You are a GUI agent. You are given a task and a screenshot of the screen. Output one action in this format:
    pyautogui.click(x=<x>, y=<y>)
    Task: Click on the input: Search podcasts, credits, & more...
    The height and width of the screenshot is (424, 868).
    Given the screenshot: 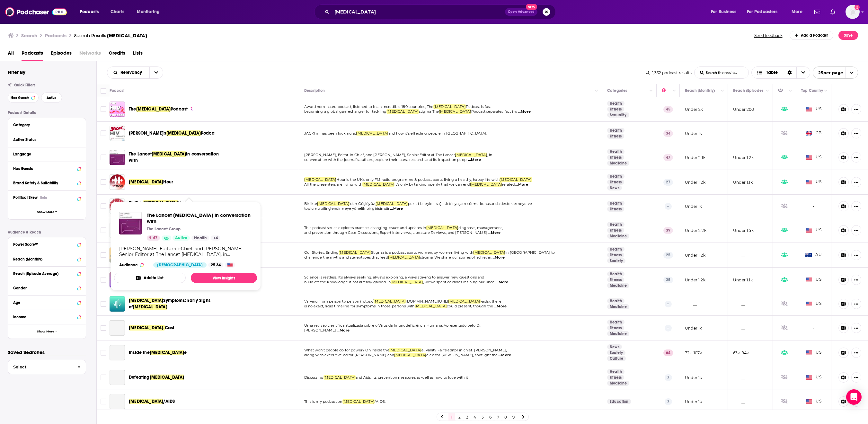 What is the action you would take?
    pyautogui.click(x=418, y=12)
    